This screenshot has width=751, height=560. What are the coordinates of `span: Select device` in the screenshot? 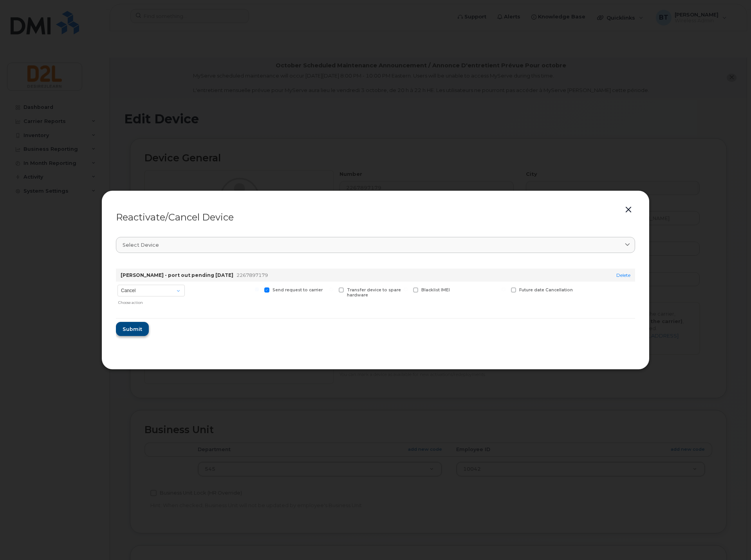 It's located at (140, 245).